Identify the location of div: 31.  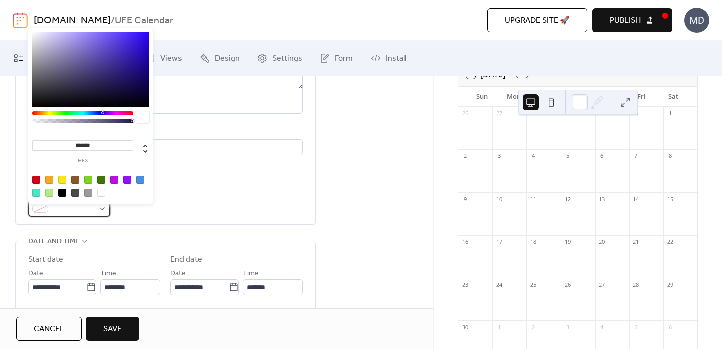
(636, 113).